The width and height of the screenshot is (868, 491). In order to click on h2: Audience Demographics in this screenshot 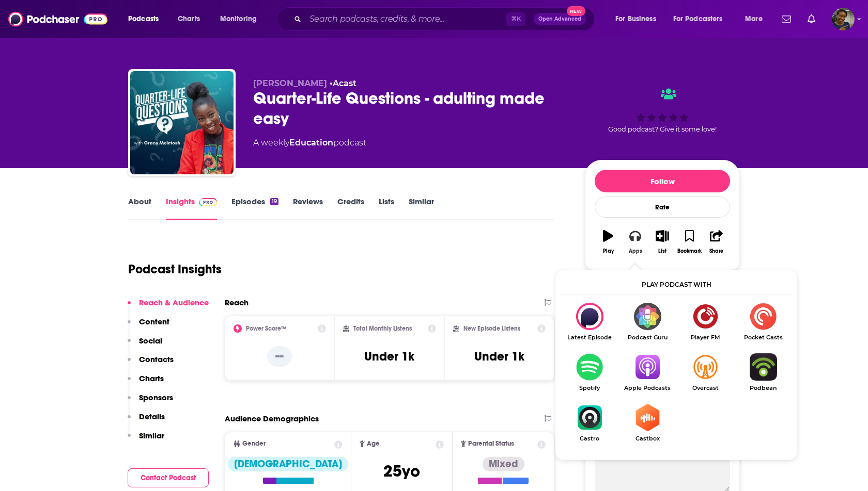, I will do `click(272, 418)`.